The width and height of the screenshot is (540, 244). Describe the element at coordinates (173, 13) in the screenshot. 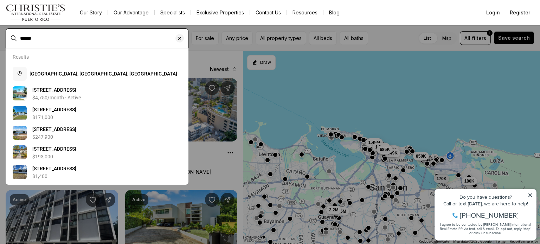

I see `a: Specialists` at that location.